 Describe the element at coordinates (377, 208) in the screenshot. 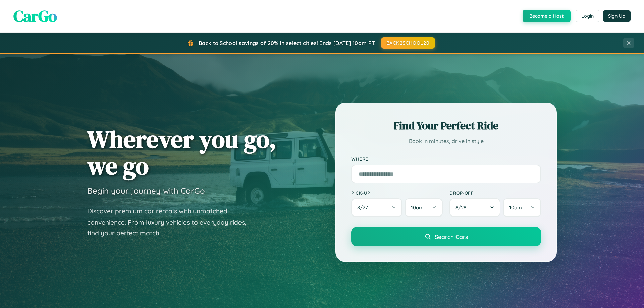

I see `button: 8/27` at that location.